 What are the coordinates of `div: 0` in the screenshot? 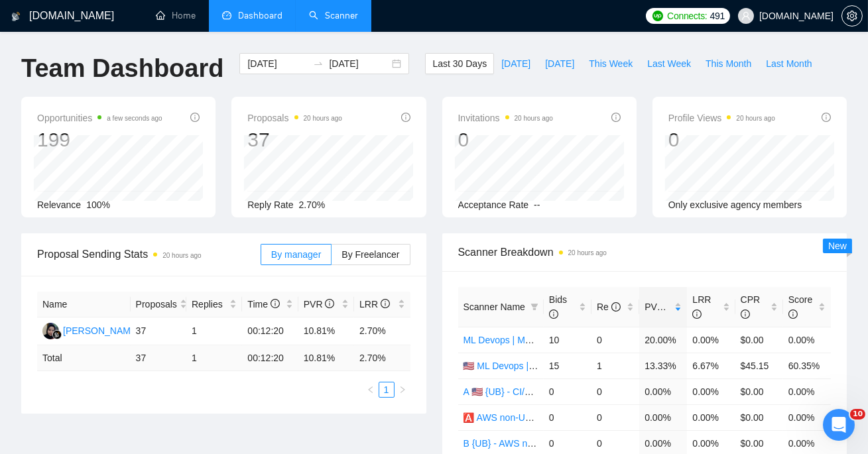 It's located at (505, 140).